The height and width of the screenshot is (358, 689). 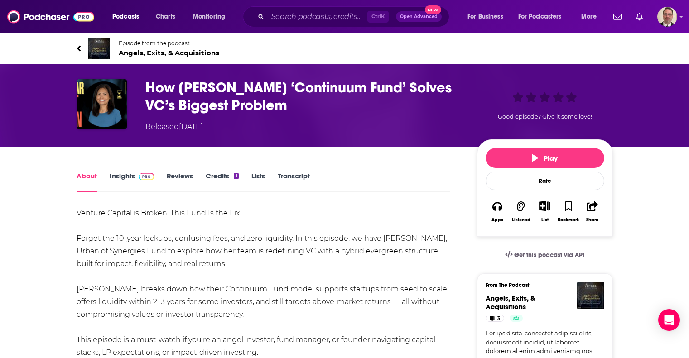 I want to click on span: Open Advanced, so click(x=419, y=17).